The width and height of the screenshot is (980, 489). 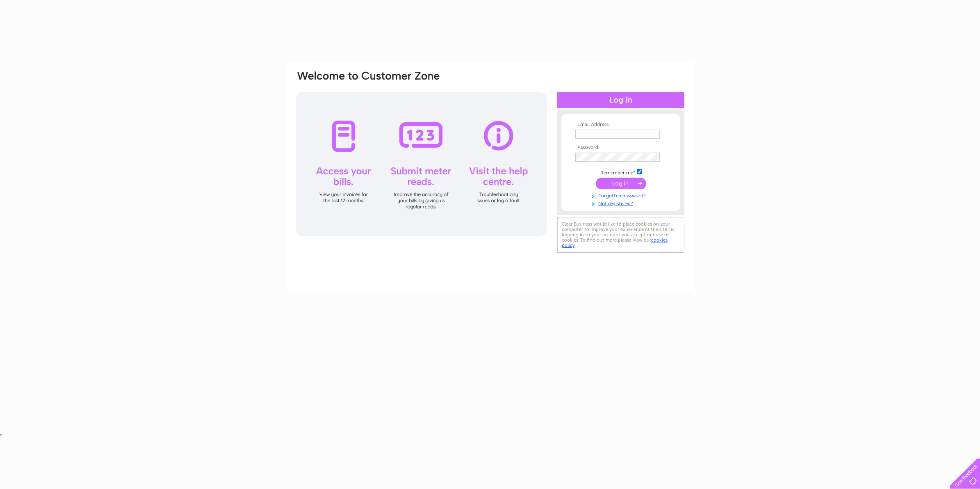 I want to click on a: Not registered?, so click(x=621, y=203).